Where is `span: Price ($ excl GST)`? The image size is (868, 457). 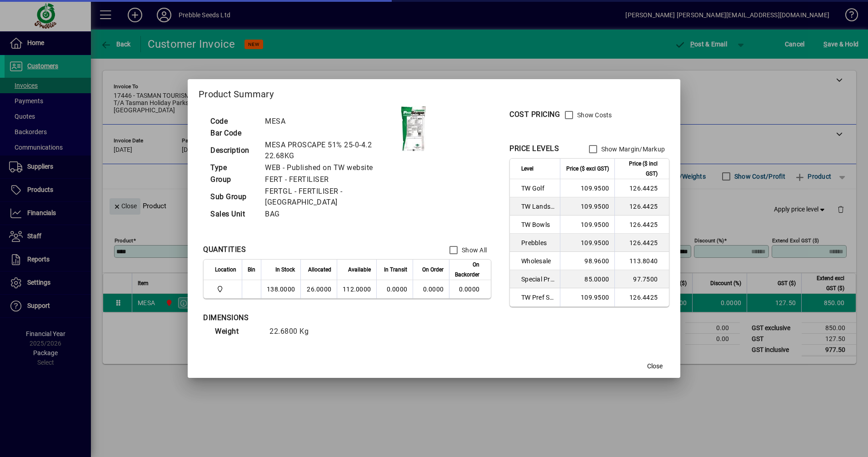 span: Price ($ excl GST) is located at coordinates (588, 168).